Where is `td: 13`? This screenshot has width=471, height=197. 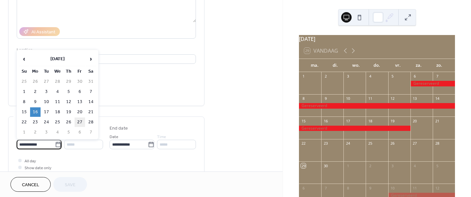
td: 13 is located at coordinates (80, 102).